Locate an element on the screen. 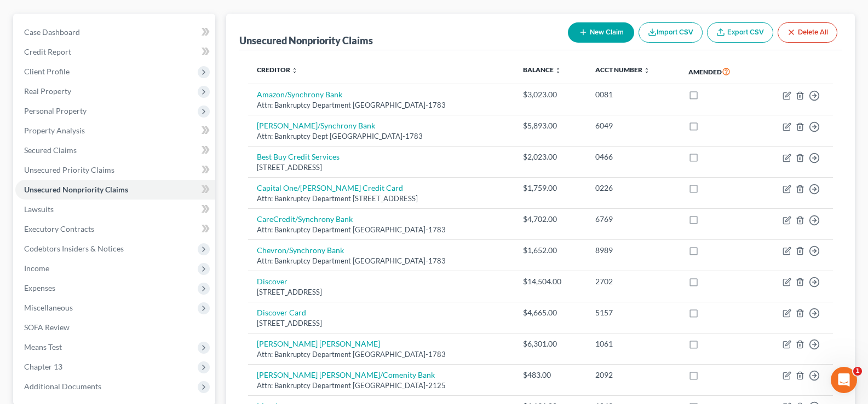 The width and height of the screenshot is (868, 404). div: $1,652.00 is located at coordinates (551, 251).